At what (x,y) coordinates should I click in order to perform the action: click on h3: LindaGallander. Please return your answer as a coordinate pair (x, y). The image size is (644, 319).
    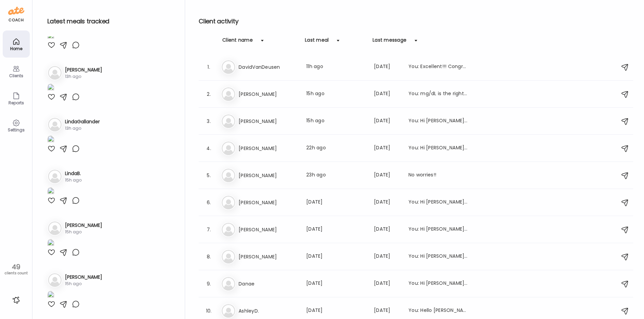
    Looking at the image, I should click on (82, 121).